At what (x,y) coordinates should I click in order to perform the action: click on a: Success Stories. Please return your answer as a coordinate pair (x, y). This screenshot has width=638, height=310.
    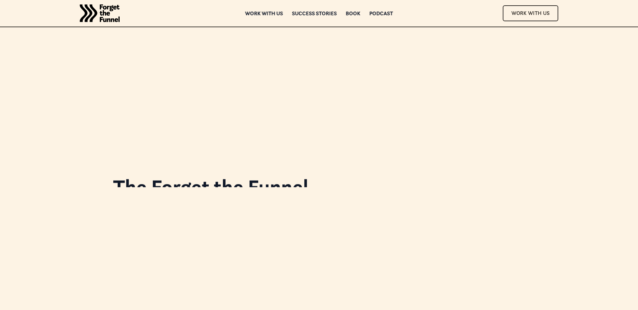
    Looking at the image, I should click on (314, 13).